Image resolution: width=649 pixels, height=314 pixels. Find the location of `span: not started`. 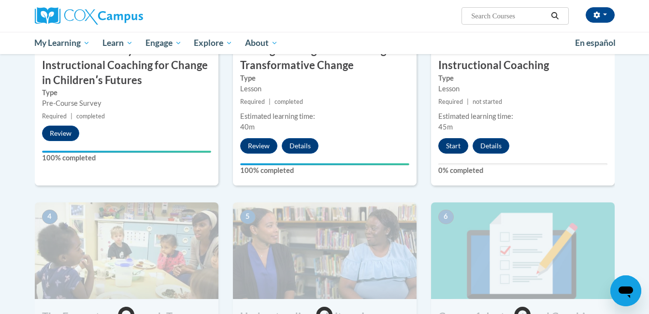

span: not started is located at coordinates (487, 101).